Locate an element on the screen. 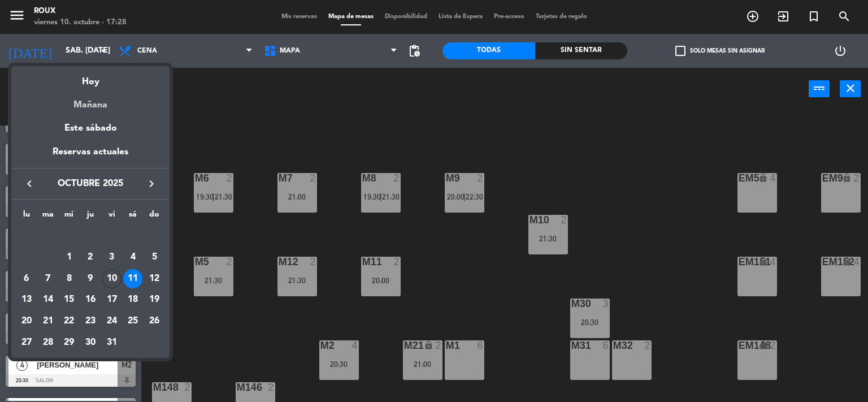  div: 23 is located at coordinates (90, 321).